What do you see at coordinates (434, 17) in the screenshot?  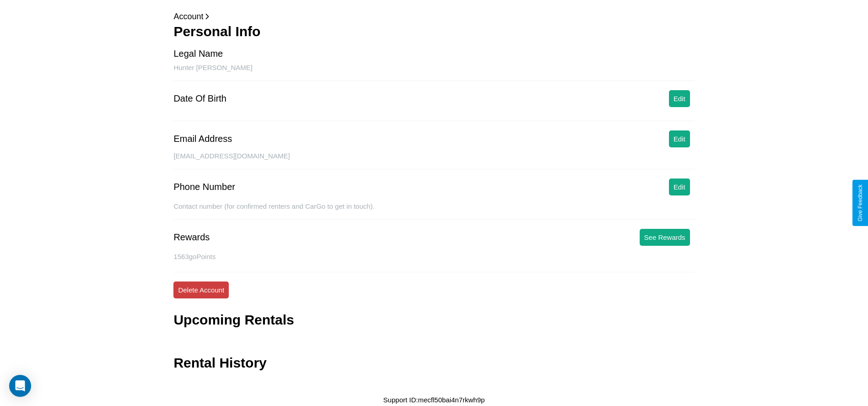 I see `p: Account` at bounding box center [434, 17].